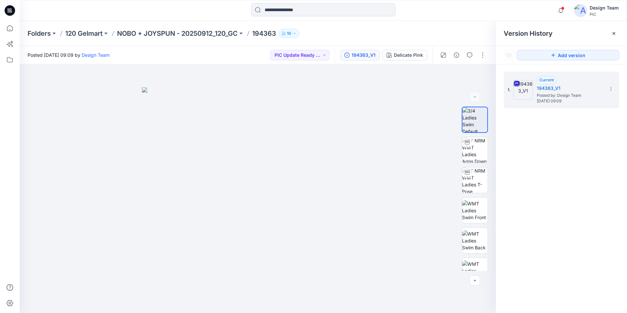 The height and width of the screenshot is (313, 627). I want to click on img: avatar, so click(581, 10).